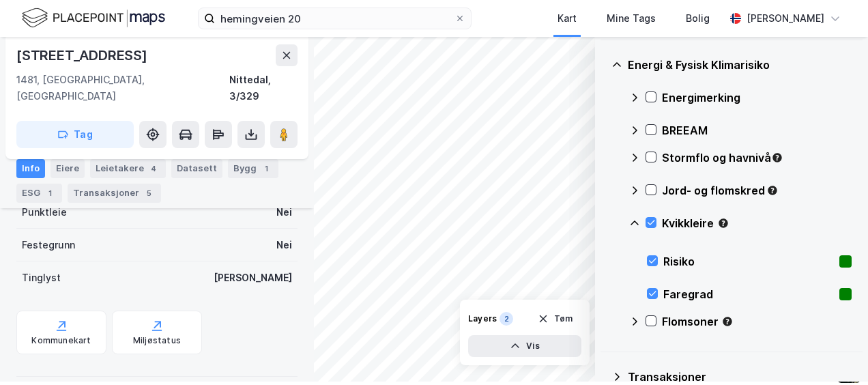 The width and height of the screenshot is (868, 385). What do you see at coordinates (482, 318) in the screenshot?
I see `div: Layers` at bounding box center [482, 318].